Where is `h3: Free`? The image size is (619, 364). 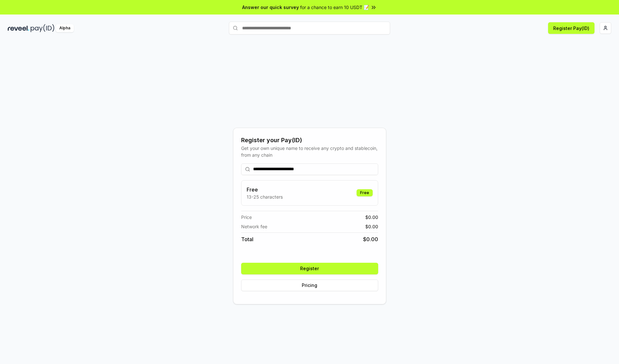
h3: Free is located at coordinates (265, 189).